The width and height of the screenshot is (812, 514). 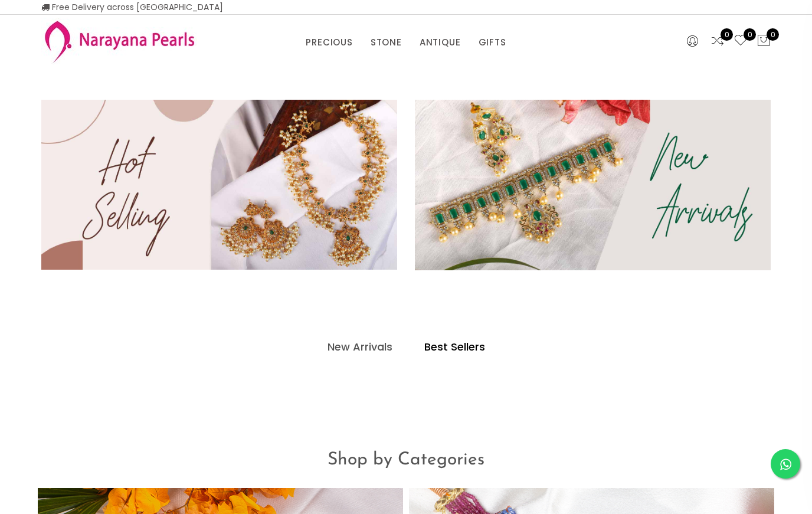 I want to click on a: STONE, so click(x=386, y=42).